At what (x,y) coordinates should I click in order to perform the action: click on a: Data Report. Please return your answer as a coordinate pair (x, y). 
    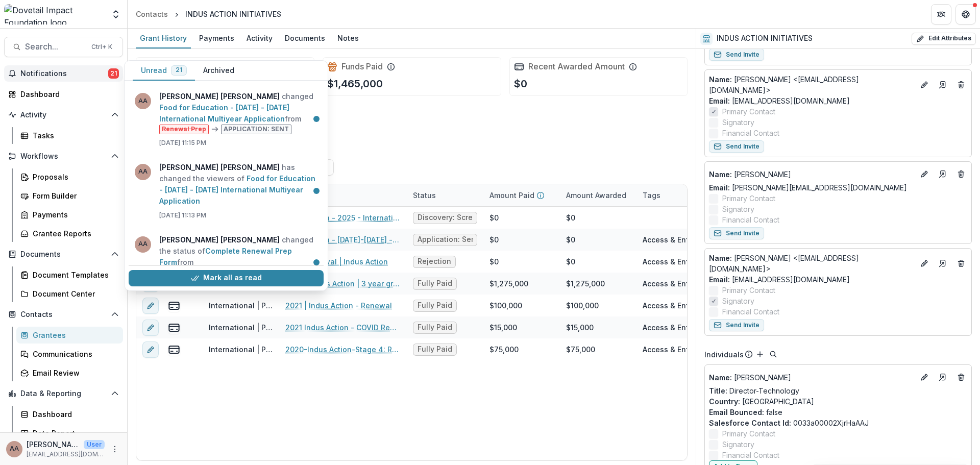
    Looking at the image, I should click on (69, 433).